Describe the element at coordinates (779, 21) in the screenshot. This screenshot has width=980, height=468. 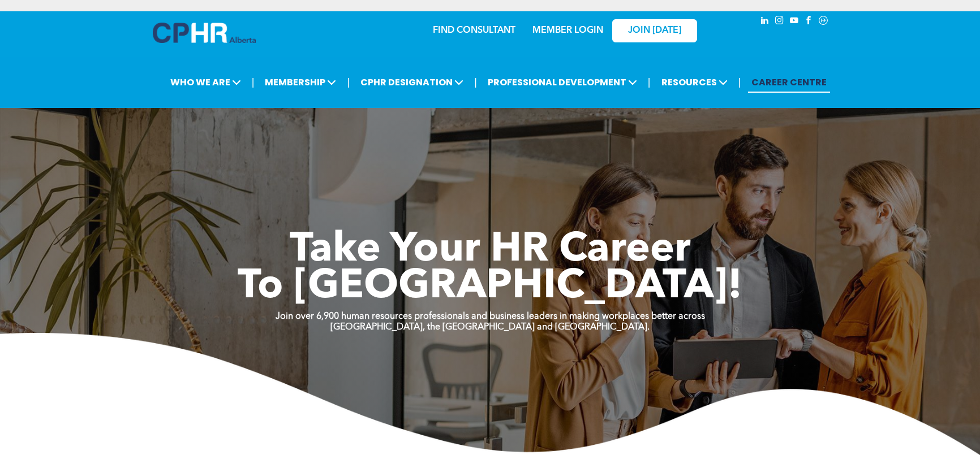
I see `a: instagram` at that location.